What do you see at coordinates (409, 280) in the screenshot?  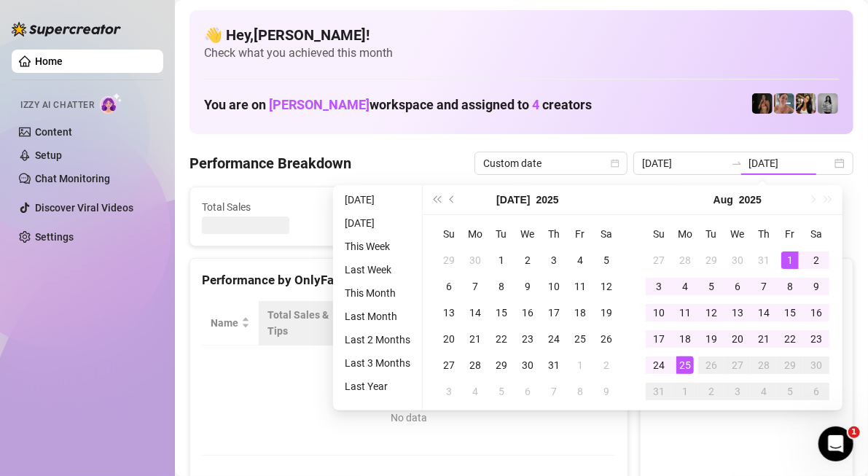 I see `div: Performance by OnlyFans Creator` at bounding box center [409, 280].